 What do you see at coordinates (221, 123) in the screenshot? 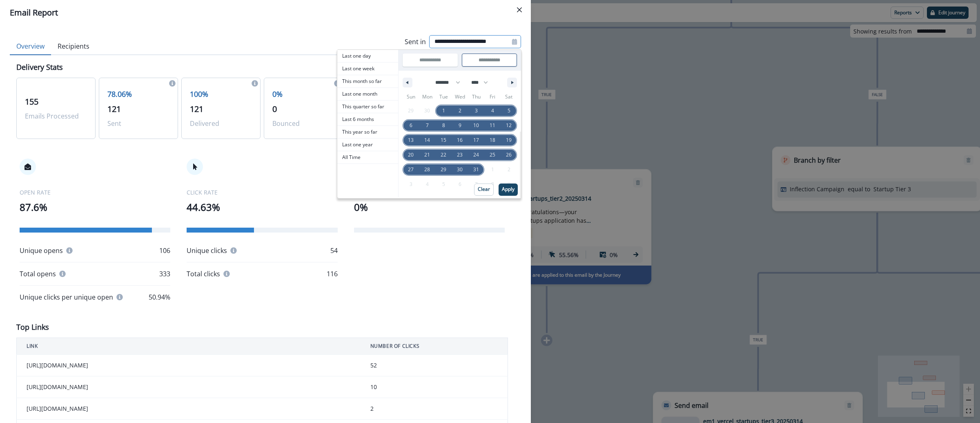
I see `p: Delivered` at bounding box center [221, 123].